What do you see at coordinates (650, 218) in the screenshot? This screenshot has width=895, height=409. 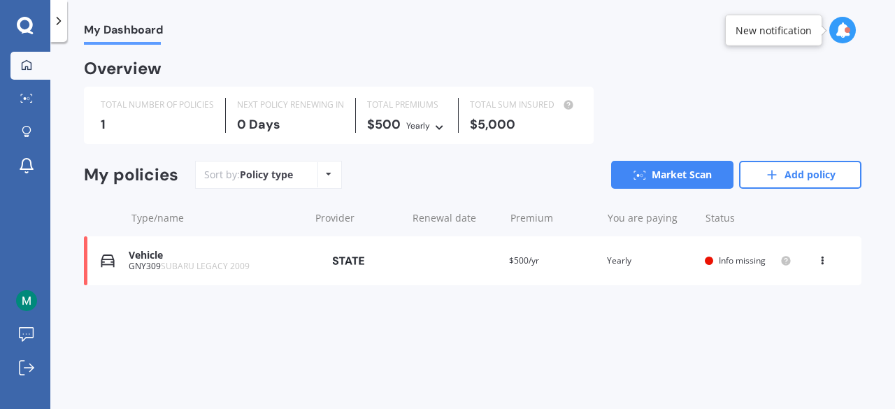 I see `div: You are paying` at bounding box center [650, 218].